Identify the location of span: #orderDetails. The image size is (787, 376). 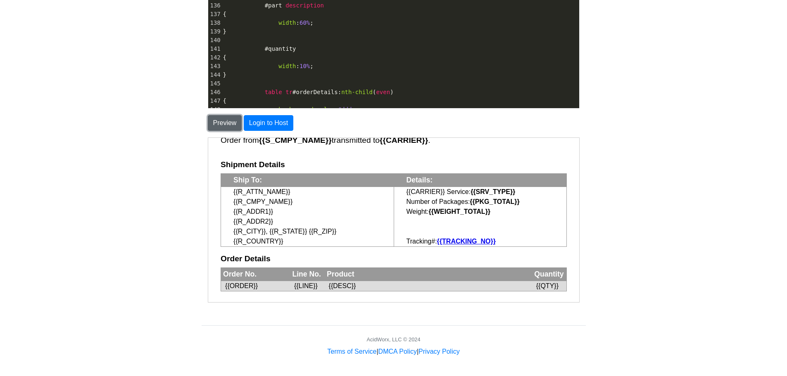
(315, 92).